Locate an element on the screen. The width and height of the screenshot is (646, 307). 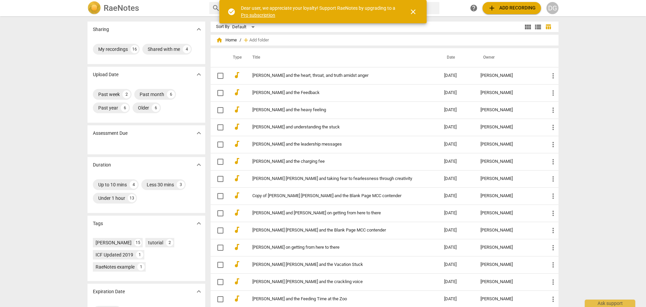
th: Type is located at coordinates (236, 58).